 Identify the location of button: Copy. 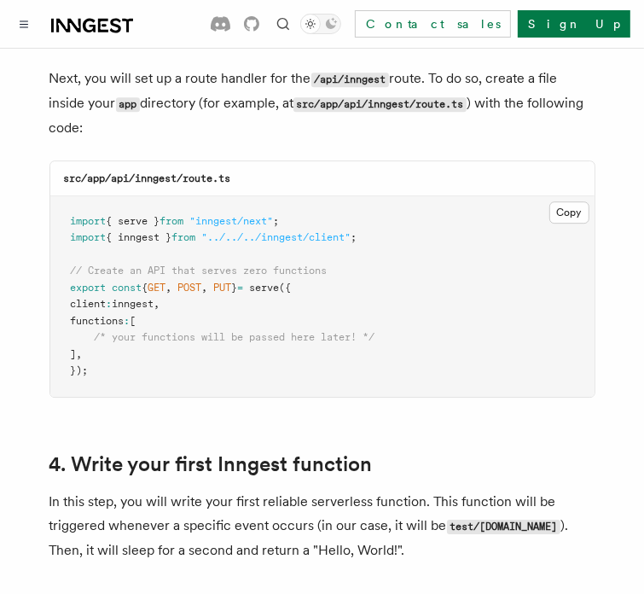
(569, 212).